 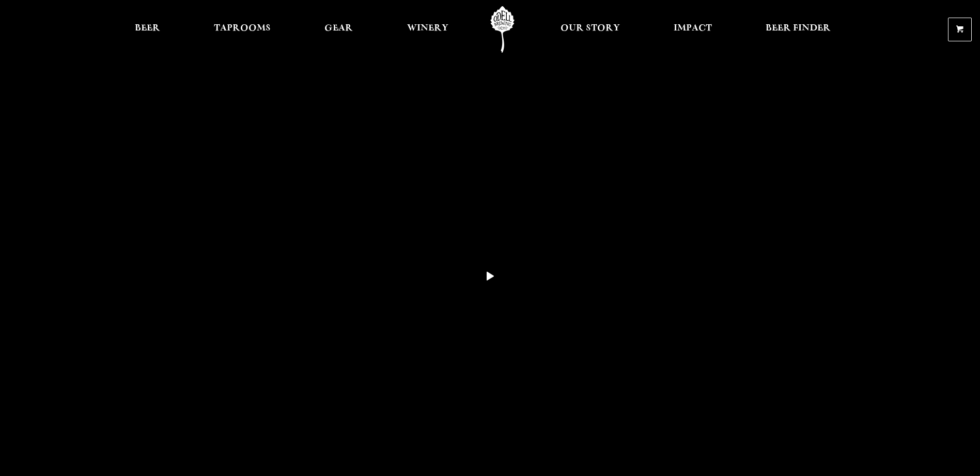 I want to click on a: Winery, so click(x=427, y=30).